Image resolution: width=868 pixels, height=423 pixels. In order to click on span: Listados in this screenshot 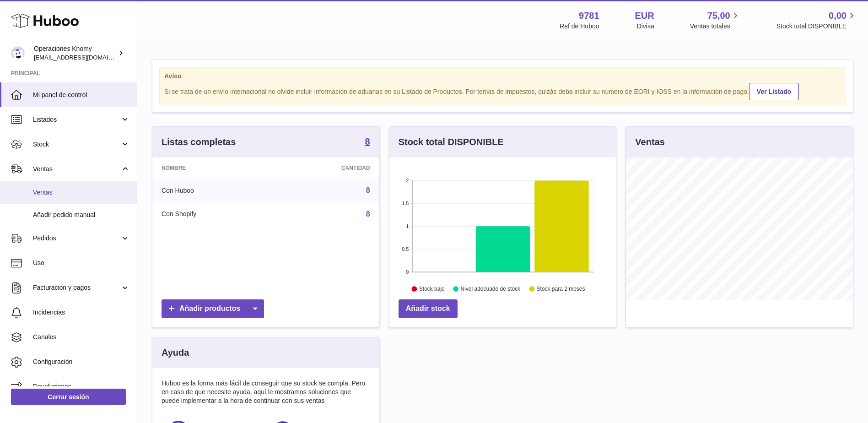, I will do `click(76, 119)`.